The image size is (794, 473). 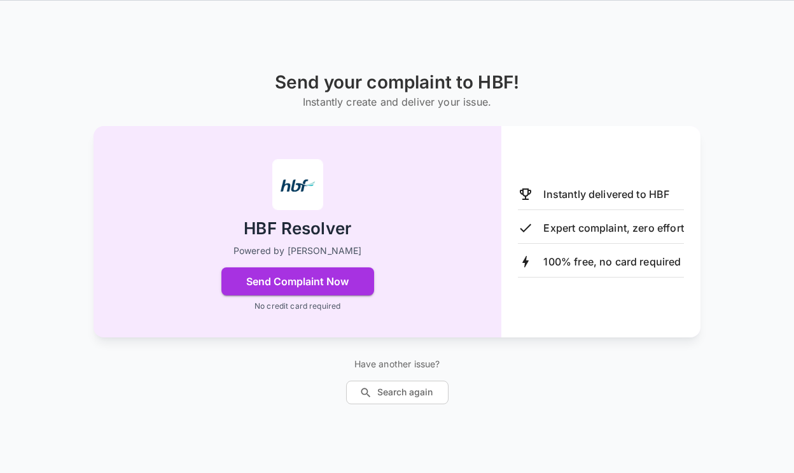 What do you see at coordinates (298, 281) in the screenshot?
I see `button: Send Complaint Now` at bounding box center [298, 281].